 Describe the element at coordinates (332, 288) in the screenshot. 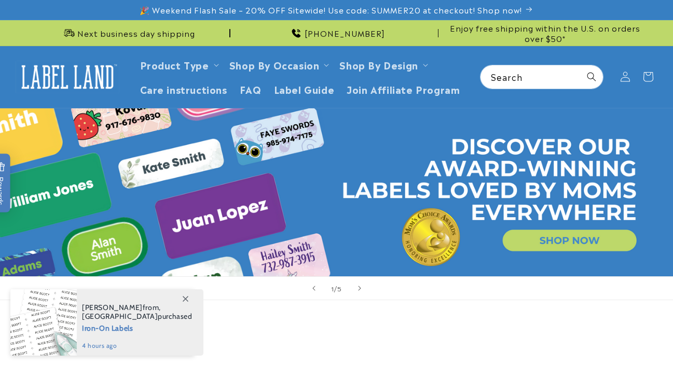

I see `span: 1` at that location.